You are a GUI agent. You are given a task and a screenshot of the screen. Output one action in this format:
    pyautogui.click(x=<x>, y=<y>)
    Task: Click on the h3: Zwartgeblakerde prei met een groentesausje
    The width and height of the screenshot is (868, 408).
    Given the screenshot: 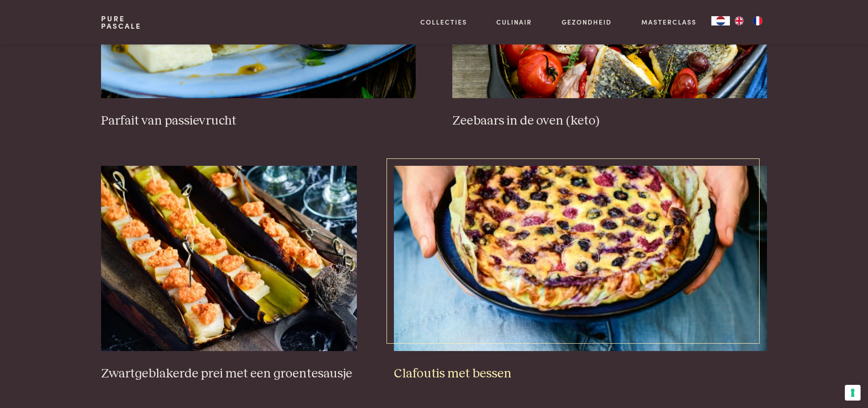 What is the action you would take?
    pyautogui.click(x=229, y=374)
    